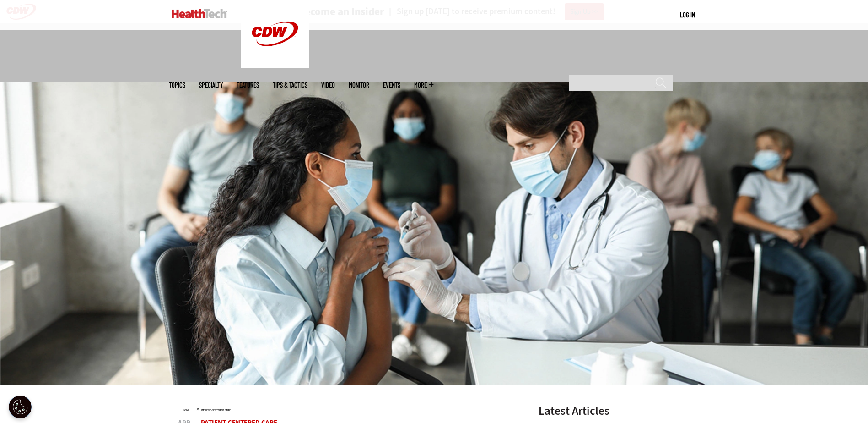 This screenshot has width=868, height=423. I want to click on span: Specialty, so click(211, 85).